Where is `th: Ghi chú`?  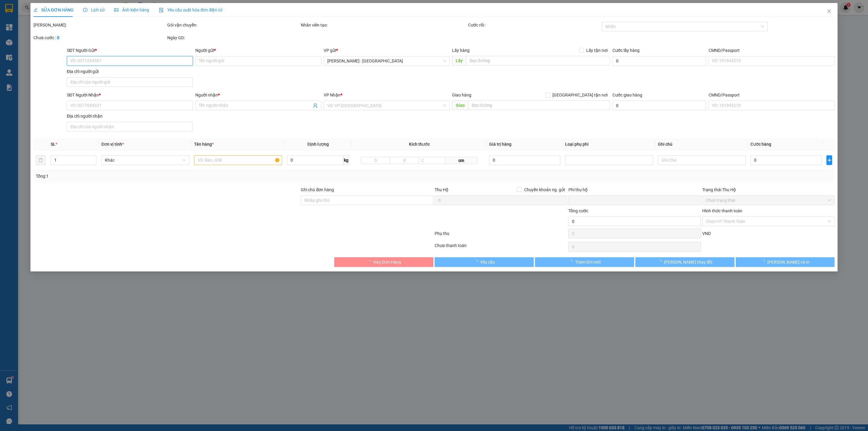
th: Ghi chú is located at coordinates (701, 144).